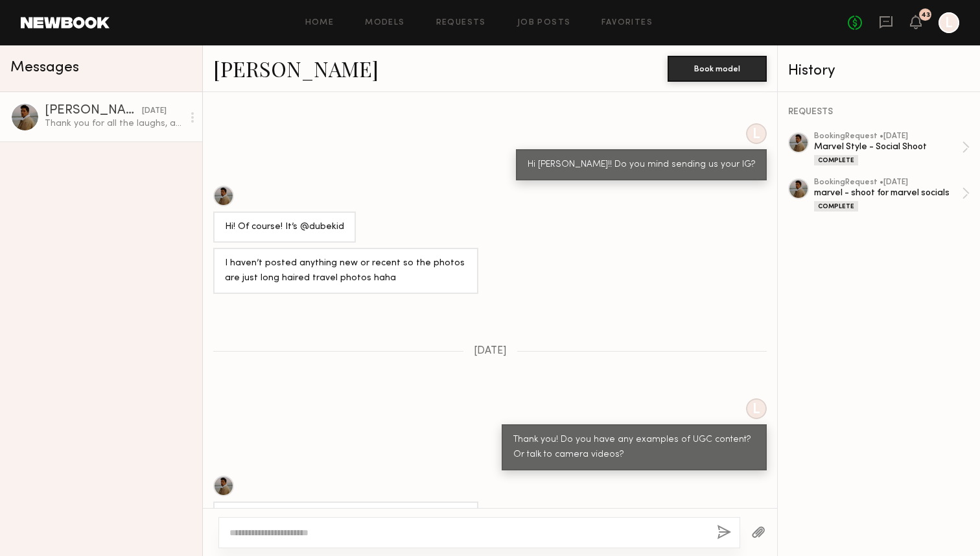  I want to click on a: Job Posts, so click(543, 23).